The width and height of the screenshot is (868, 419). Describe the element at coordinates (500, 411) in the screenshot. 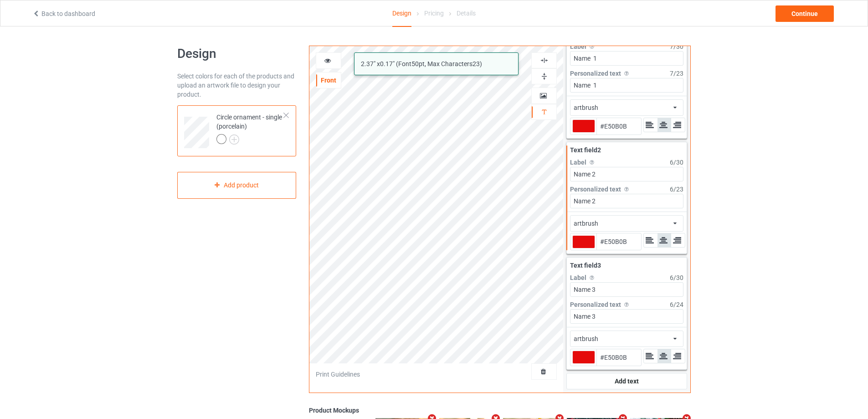

I see `div: Product Mockups` at that location.